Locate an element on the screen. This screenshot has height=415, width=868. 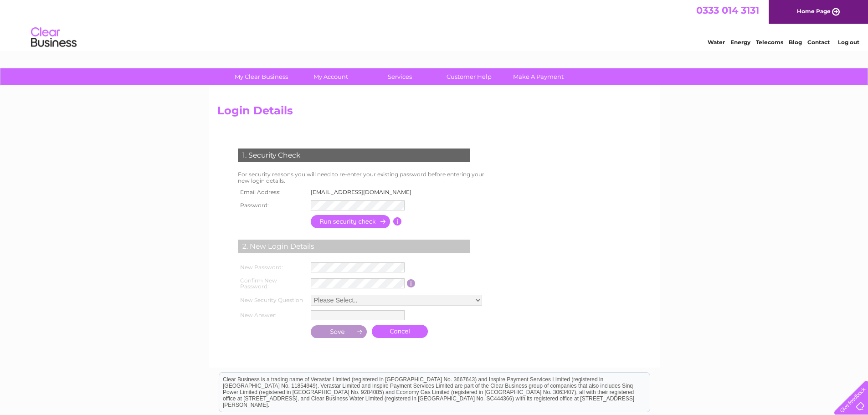
h2: Login Details is located at coordinates (434, 113).